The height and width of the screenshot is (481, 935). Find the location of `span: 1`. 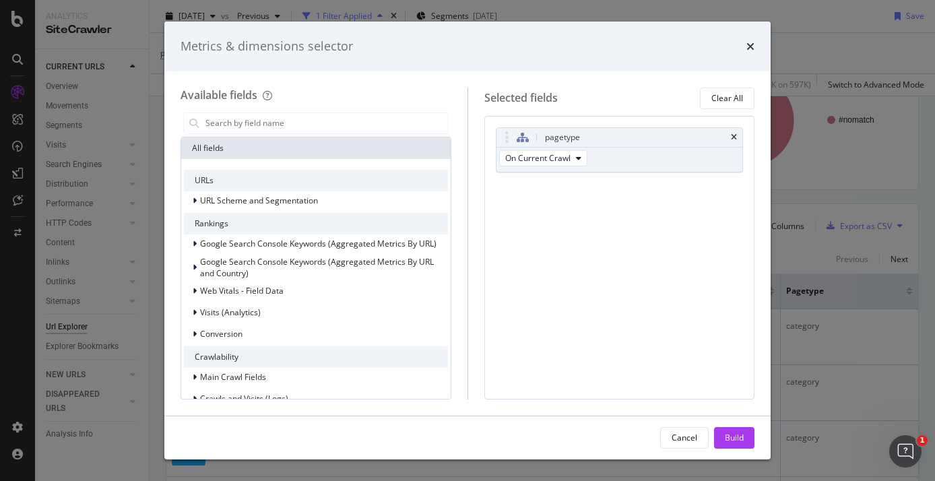

span: 1 is located at coordinates (922, 441).